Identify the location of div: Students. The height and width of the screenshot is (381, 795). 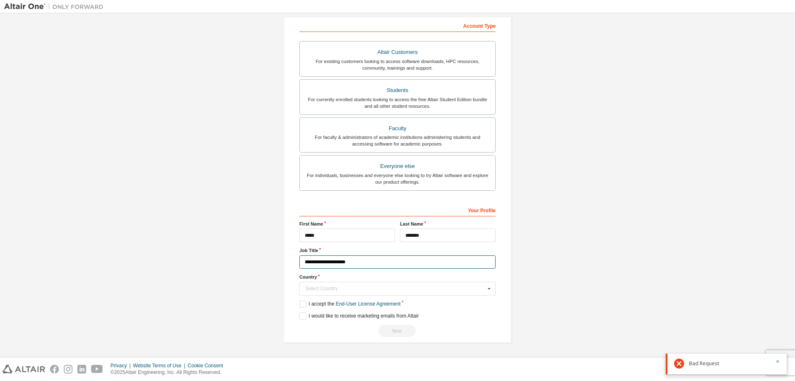
(398, 90).